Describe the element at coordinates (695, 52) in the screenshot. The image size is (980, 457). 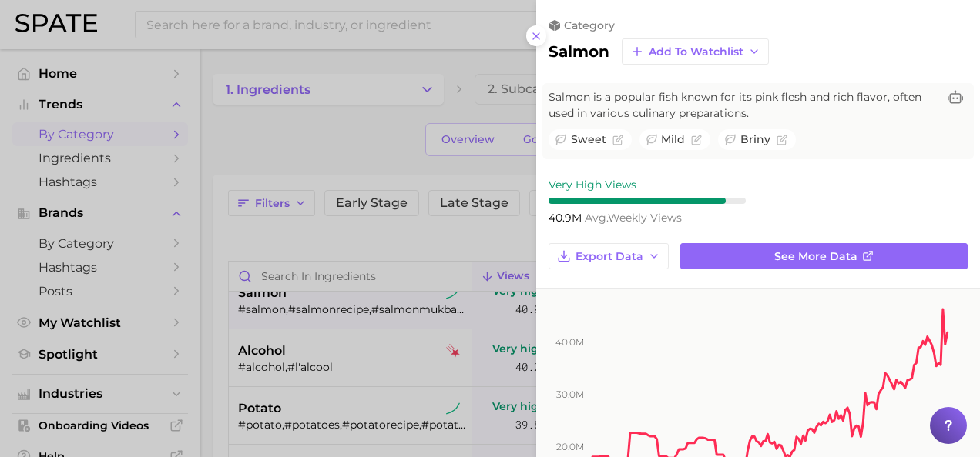
I see `button: Add to Watchlist` at that location.